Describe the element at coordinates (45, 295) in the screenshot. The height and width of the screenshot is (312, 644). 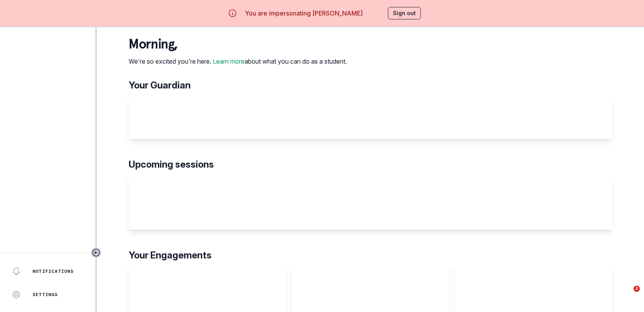
I see `p: Settings` at that location.